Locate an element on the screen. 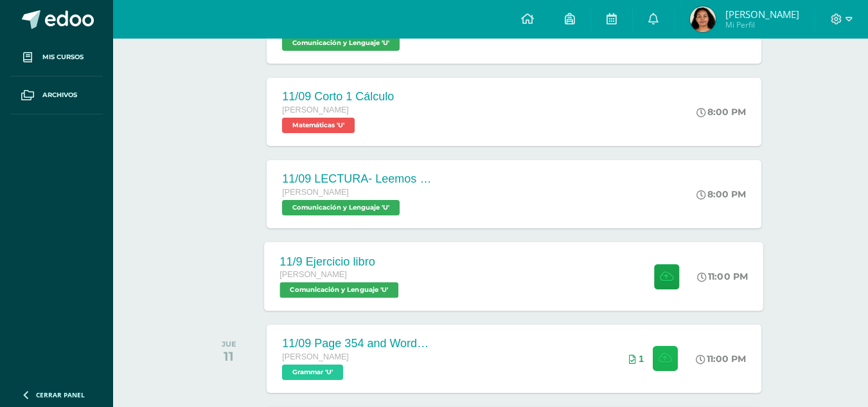 Image resolution: width=868 pixels, height=407 pixels. span: Matemáticas 'U' is located at coordinates (318, 125).